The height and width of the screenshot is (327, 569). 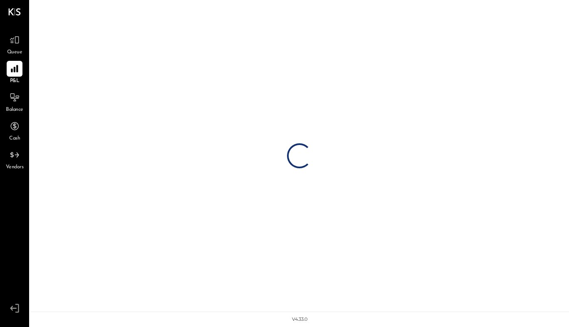 I want to click on span: Cash, so click(x=15, y=139).